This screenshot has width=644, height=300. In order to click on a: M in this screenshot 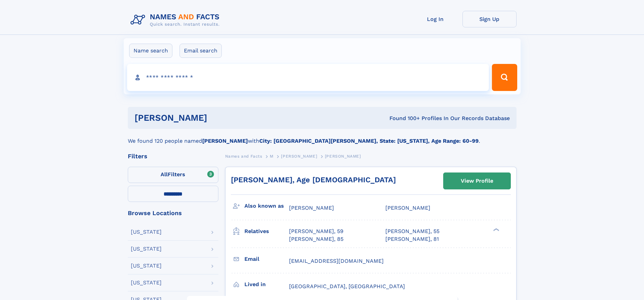, I will do `click(272, 156)`.